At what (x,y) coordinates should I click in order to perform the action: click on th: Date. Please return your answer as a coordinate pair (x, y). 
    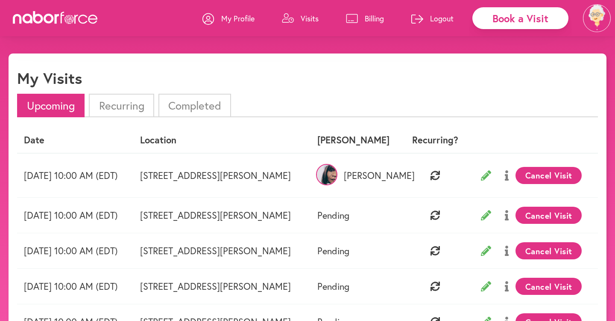
    Looking at the image, I should click on (75, 140).